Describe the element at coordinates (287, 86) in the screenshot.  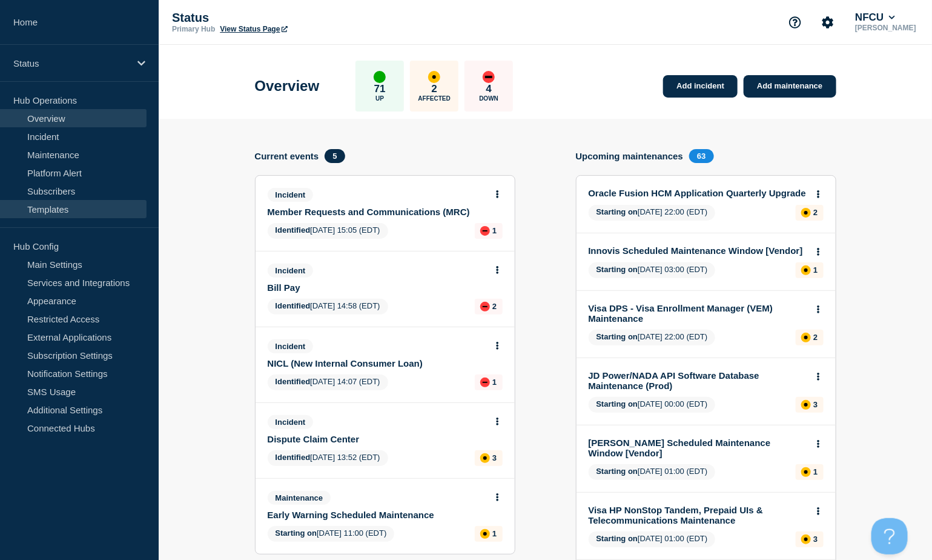
I see `h1: Overview` at that location.